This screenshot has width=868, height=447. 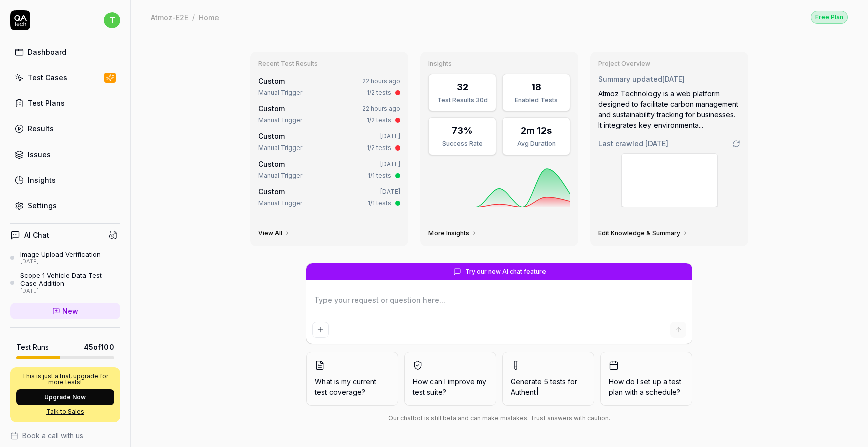 What do you see at coordinates (209, 17) in the screenshot?
I see `div: Home` at bounding box center [209, 17].